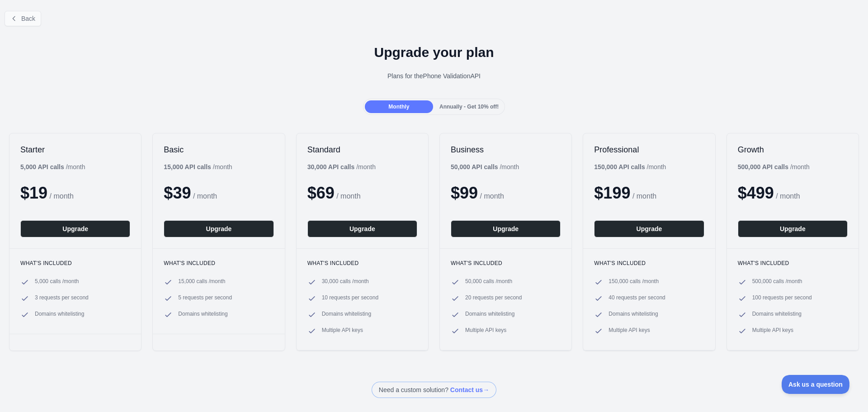  Describe the element at coordinates (612, 193) in the screenshot. I see `span: $ 199` at that location.